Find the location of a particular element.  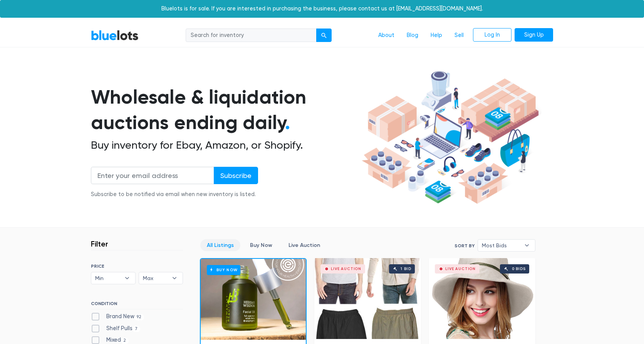

a: Live Auction 1 bid is located at coordinates (367, 299).